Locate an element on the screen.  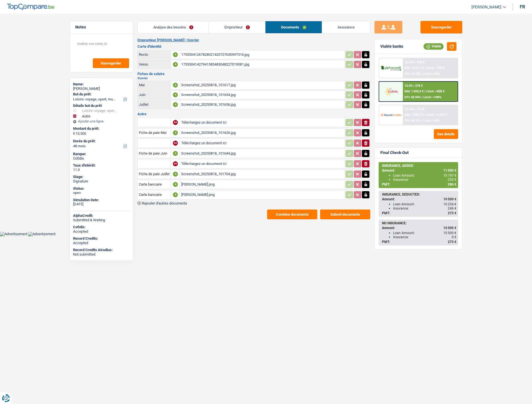
div: Accepted is located at coordinates (101, 243).